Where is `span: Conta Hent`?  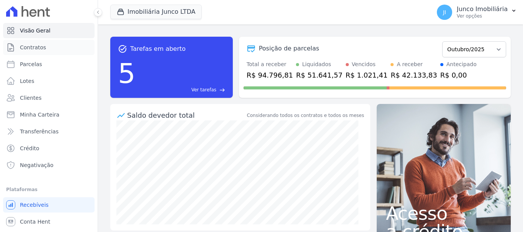
span: Conta Hent is located at coordinates (35, 222).